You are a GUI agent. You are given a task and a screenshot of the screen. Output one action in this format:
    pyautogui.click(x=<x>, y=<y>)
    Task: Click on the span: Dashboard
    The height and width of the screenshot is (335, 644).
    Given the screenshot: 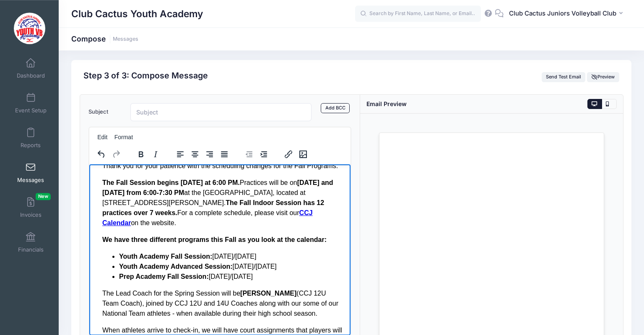 What is the action you would take?
    pyautogui.click(x=30, y=76)
    